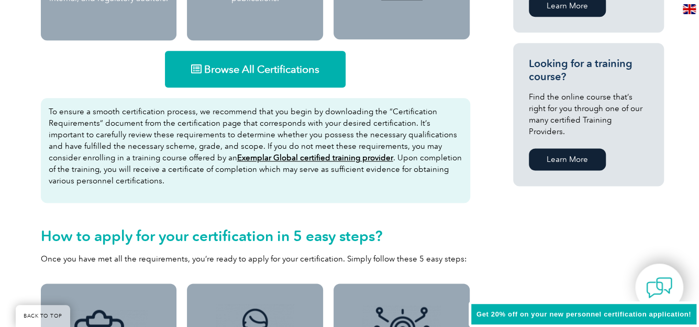 This screenshot has width=699, height=327. I want to click on a: Browse All Certifications, so click(255, 69).